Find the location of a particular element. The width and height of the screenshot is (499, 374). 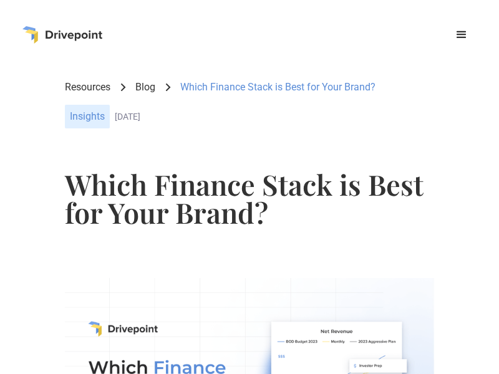

div: menu is located at coordinates (462, 35).